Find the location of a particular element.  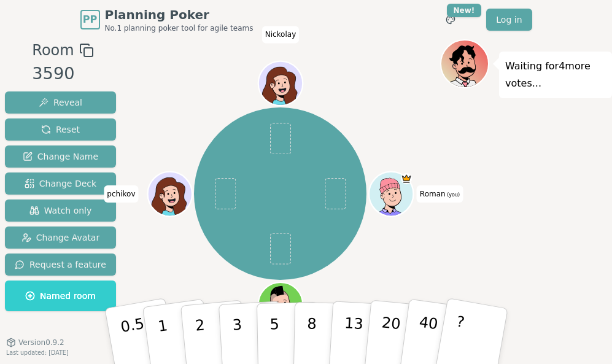

a: PPPlanning PokerNo.1 planning poker tool for agile teams is located at coordinates (167, 20).